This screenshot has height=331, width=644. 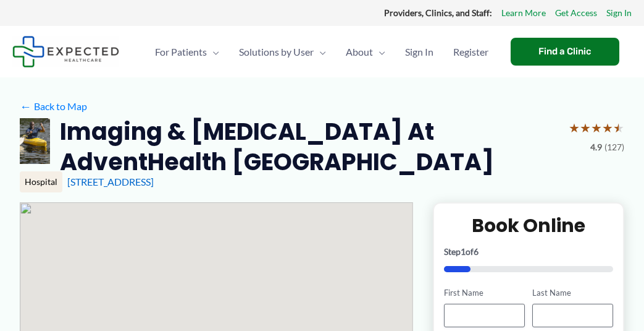 What do you see at coordinates (476, 251) in the screenshot?
I see `span: 6` at bounding box center [476, 251].